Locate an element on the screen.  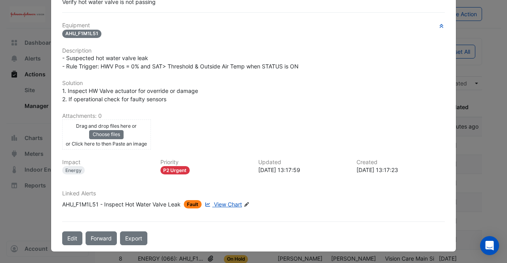
span: AHU_F1M1L51 is located at coordinates (82, 34).